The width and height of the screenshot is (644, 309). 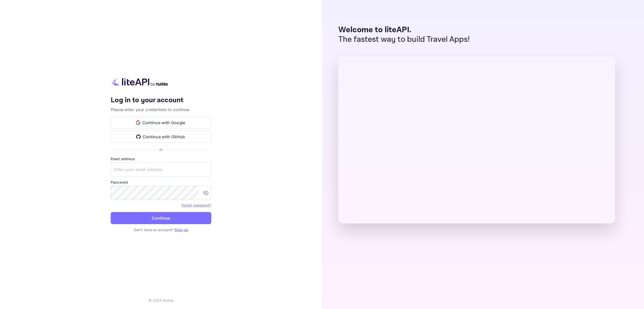 What do you see at coordinates (477, 140) in the screenshot?
I see `img: liteAPI Dashboard Preview` at bounding box center [477, 140].